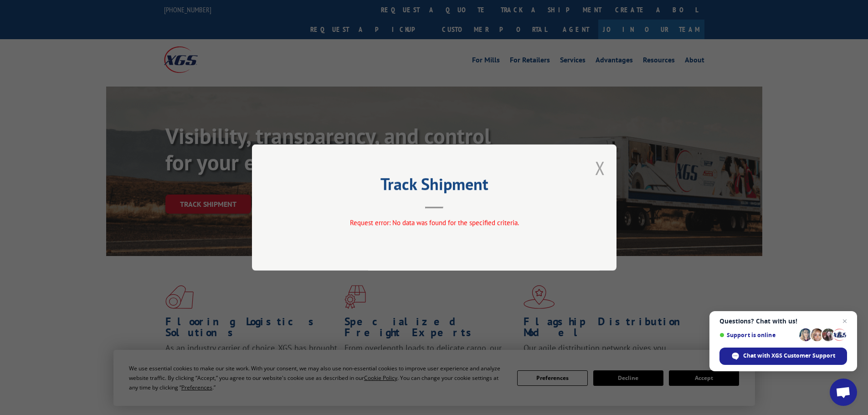 The width and height of the screenshot is (868, 415). What do you see at coordinates (783, 322) in the screenshot?
I see `span: Questions? Chat with us!` at bounding box center [783, 322].